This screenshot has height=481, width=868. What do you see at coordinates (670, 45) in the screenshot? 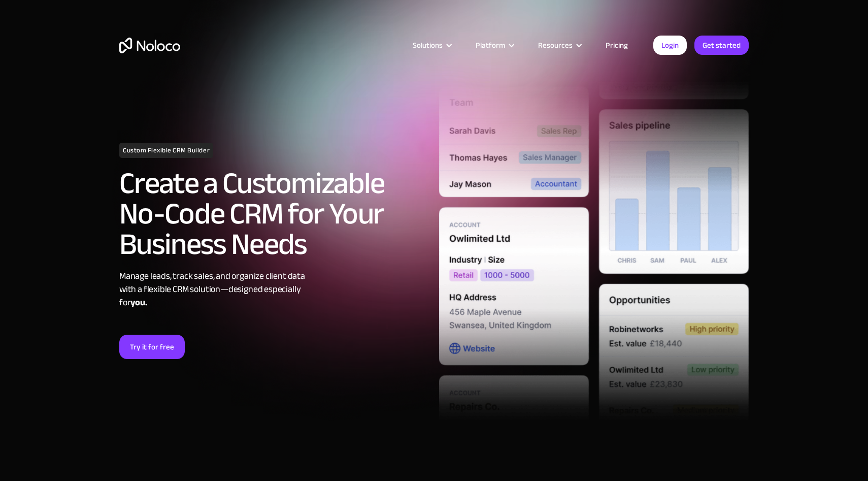
I see `a: Login` at bounding box center [670, 45].